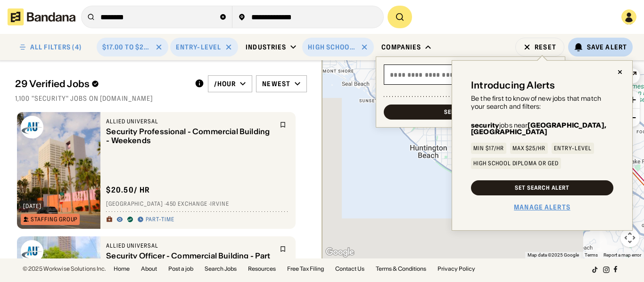 This screenshot has height=282, width=644. What do you see at coordinates (42, 17) in the screenshot?
I see `img: Bandana logotype` at bounding box center [42, 17].